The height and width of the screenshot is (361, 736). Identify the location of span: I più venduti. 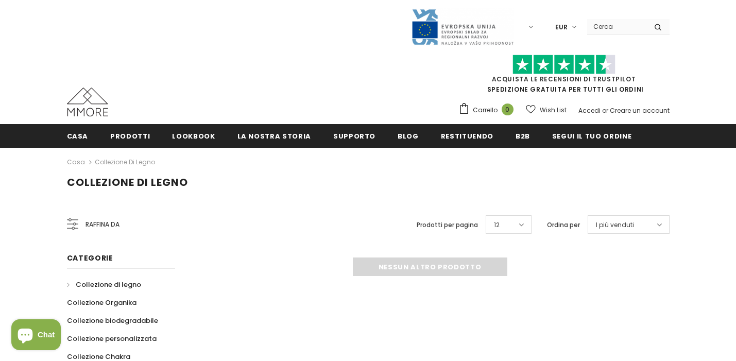
(615, 225).